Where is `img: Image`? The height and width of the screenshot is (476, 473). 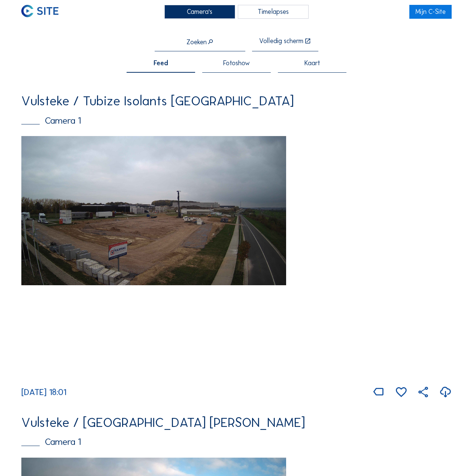 img: Image is located at coordinates (236, 257).